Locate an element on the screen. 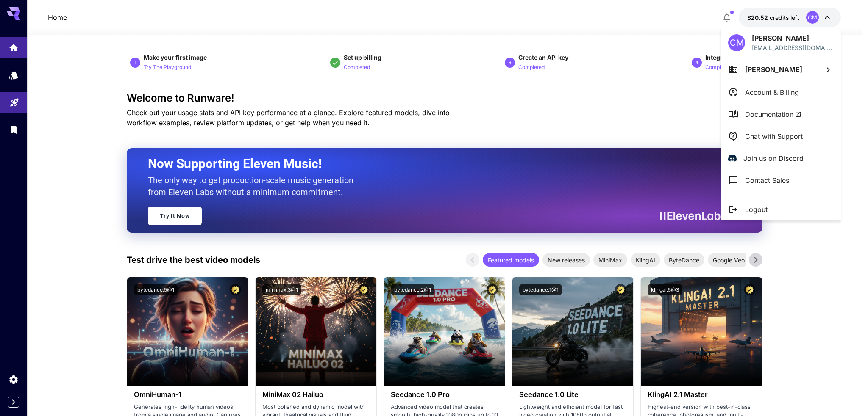 The width and height of the screenshot is (868, 416). p: Account & Billing is located at coordinates (772, 93).